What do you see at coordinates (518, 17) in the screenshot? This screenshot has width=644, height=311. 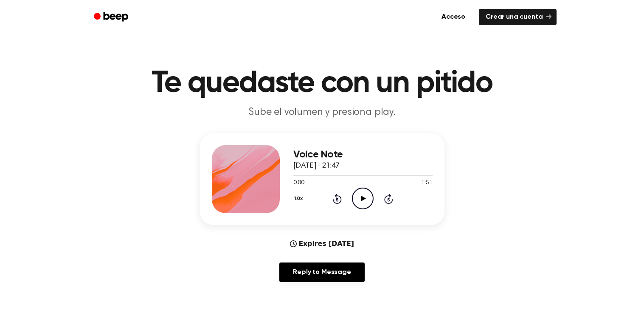 I see `a: Crear una cuenta` at bounding box center [518, 17].